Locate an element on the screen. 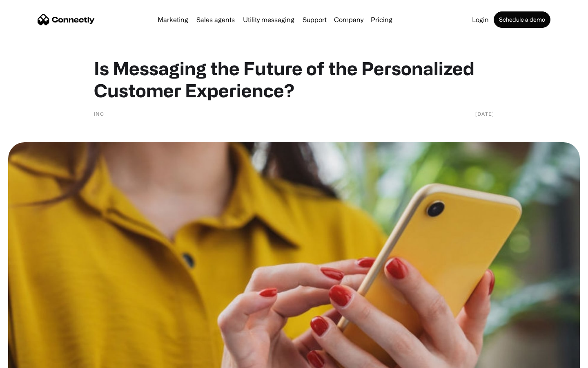  aside: Language selected: English is located at coordinates (29, 359).